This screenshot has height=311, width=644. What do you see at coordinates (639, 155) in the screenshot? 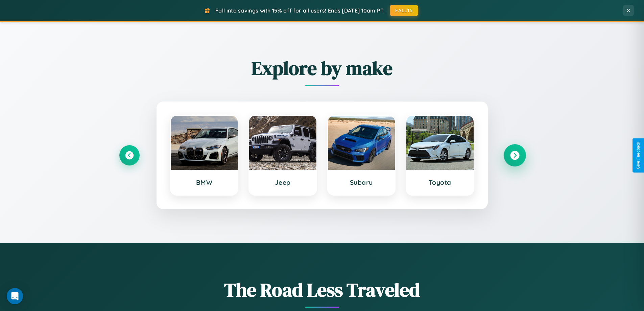
I see `div: Give Feedback` at bounding box center [639, 155].